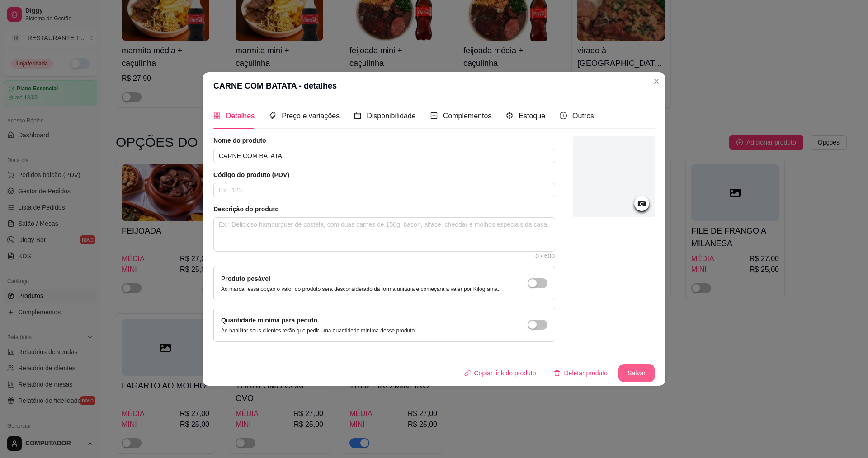 The width and height of the screenshot is (868, 458). What do you see at coordinates (391, 116) in the screenshot?
I see `span: Disponibilidade` at bounding box center [391, 116].